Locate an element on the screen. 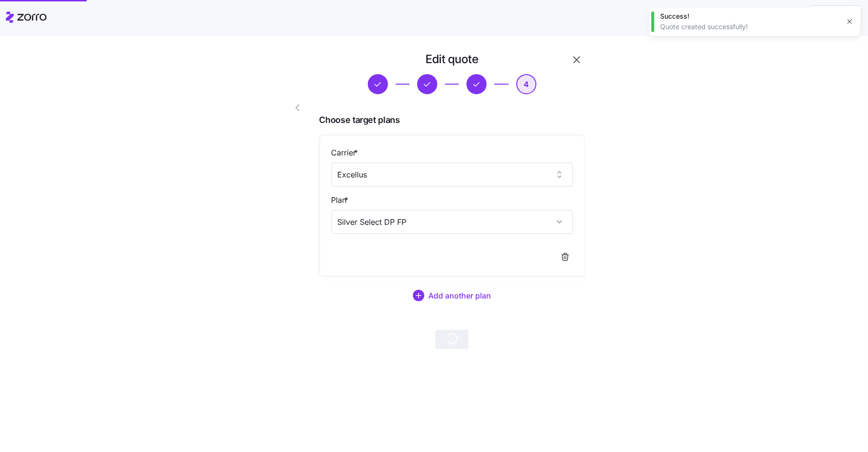 This screenshot has height=452, width=868. span: 4 is located at coordinates (526, 84).